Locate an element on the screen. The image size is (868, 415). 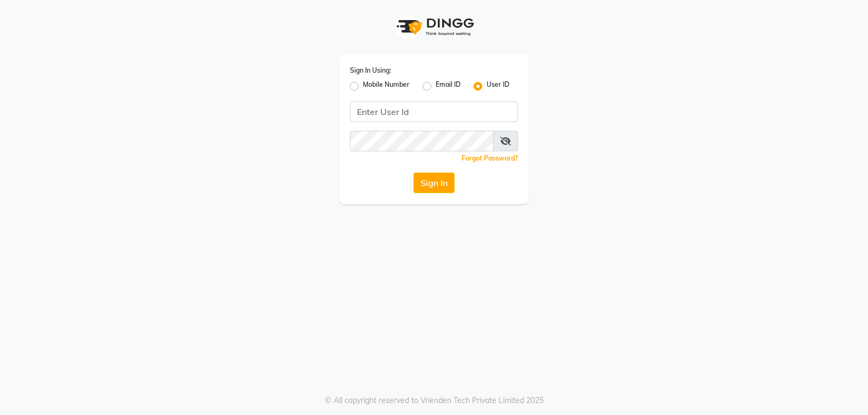
label: Email ID is located at coordinates (448, 87).